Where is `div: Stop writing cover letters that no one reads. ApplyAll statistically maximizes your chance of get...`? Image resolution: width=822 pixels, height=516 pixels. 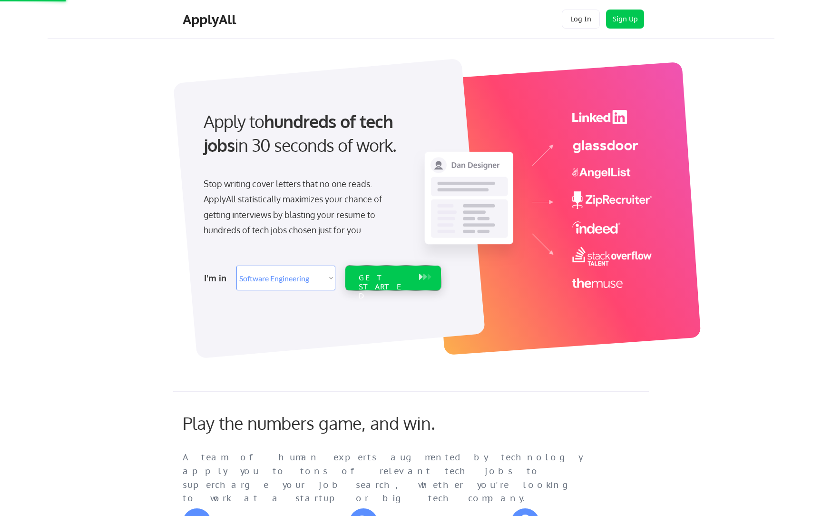 div: Stop writing cover letters that no one reads. ApplyAll statistically maximizes your chance of get... is located at coordinates (301, 207).